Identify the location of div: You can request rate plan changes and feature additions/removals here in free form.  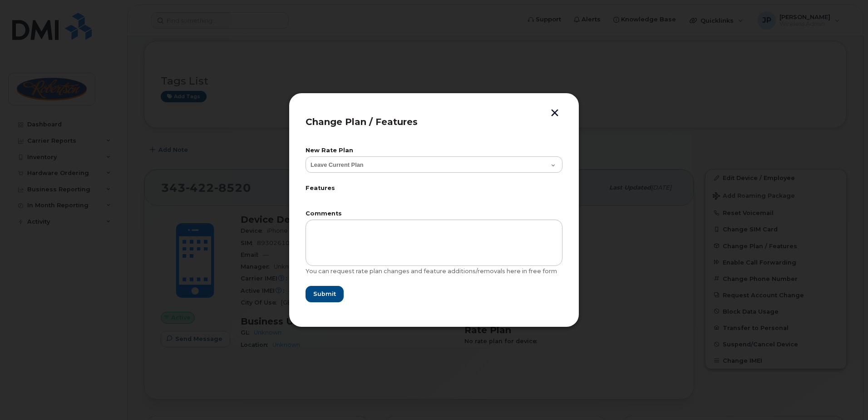
(434, 271).